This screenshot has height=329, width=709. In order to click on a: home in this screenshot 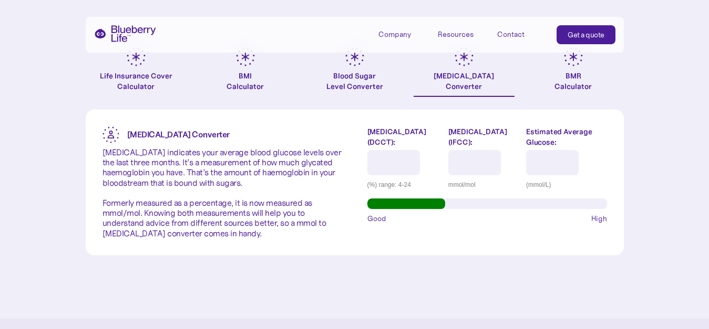, I will do `click(125, 34)`.